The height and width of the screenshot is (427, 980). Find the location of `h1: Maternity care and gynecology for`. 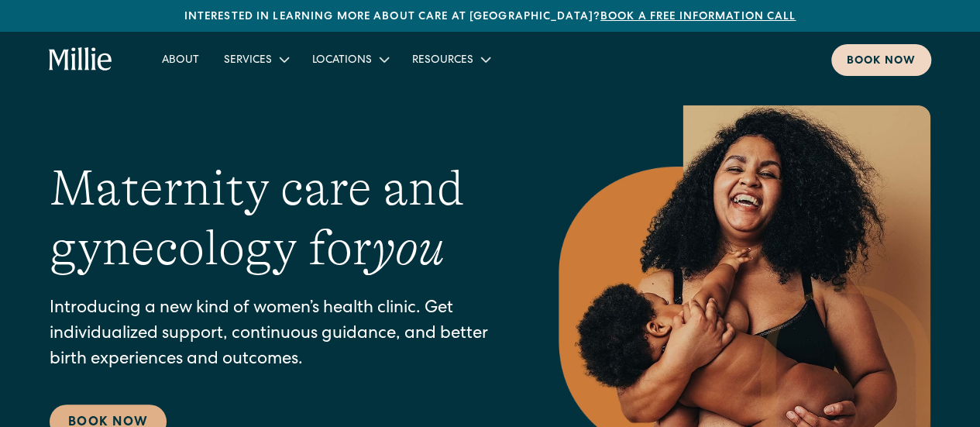

h1: Maternity care and gynecology for is located at coordinates (272, 218).